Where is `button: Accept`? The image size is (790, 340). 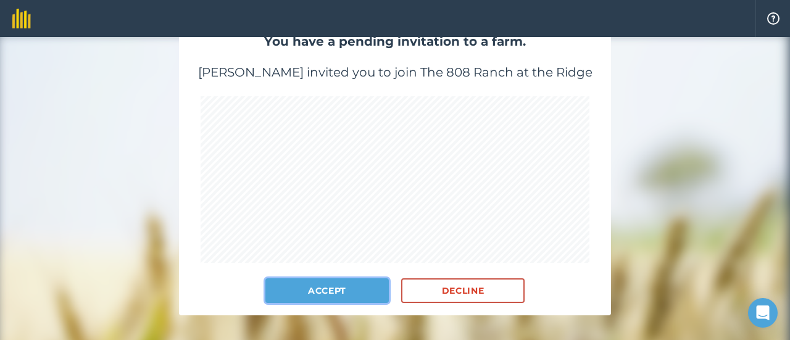
button: Accept is located at coordinates (327, 291).